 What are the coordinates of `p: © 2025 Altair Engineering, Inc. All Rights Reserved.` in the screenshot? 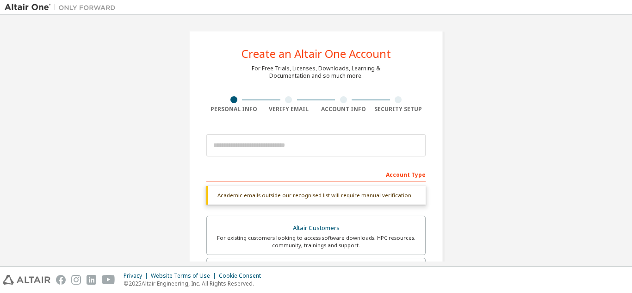 It's located at (195, 283).